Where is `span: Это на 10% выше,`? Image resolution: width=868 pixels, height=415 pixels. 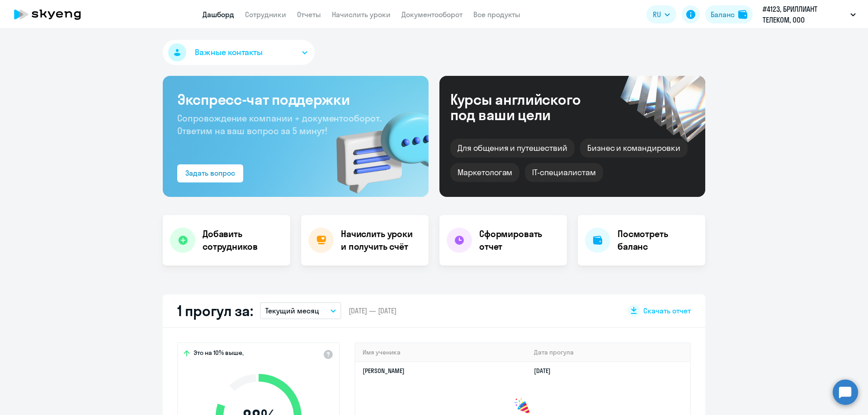
span: Это на 10% выше, is located at coordinates (218, 354).